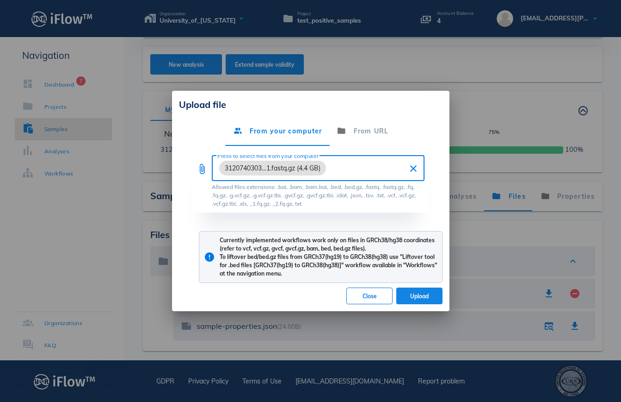 The image size is (621, 402). I want to click on span: Close, so click(370, 296).